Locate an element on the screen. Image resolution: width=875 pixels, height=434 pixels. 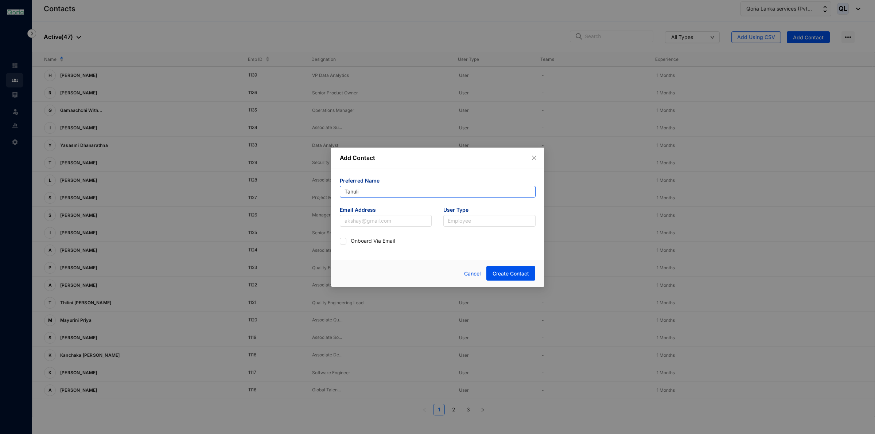
p: Add Contact is located at coordinates (437, 158).